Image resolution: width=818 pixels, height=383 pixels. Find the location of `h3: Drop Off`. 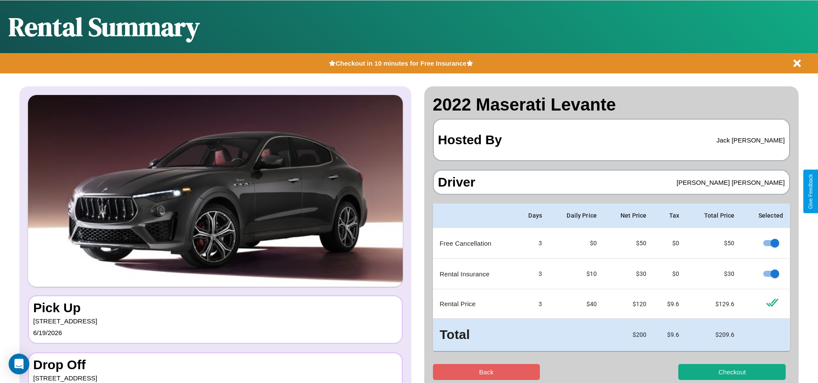

h3: Drop Off is located at coordinates (215, 364).